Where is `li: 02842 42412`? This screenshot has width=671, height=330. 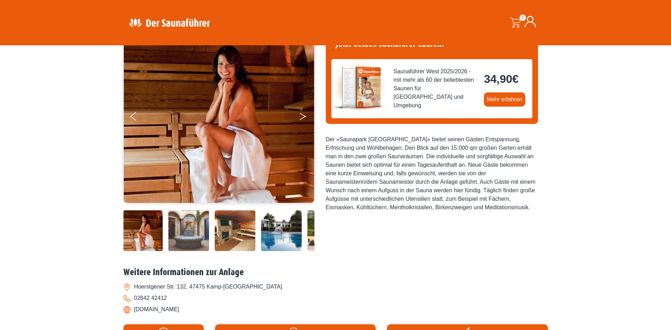 li: 02842 42412 is located at coordinates (336, 298).